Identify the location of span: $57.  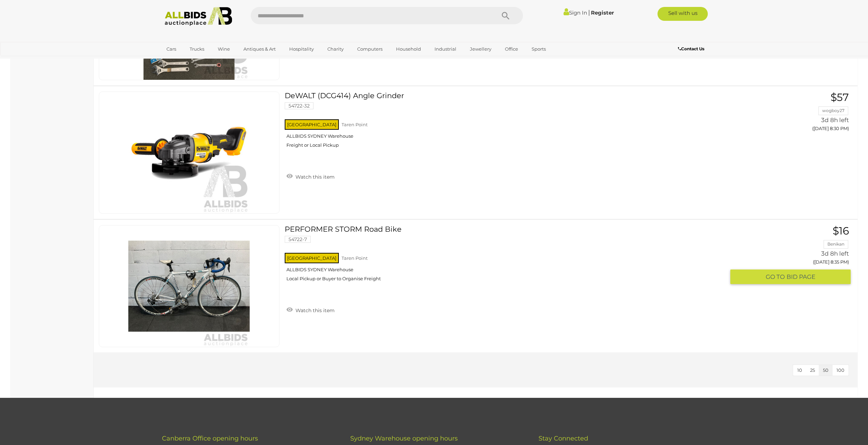
(839, 97).